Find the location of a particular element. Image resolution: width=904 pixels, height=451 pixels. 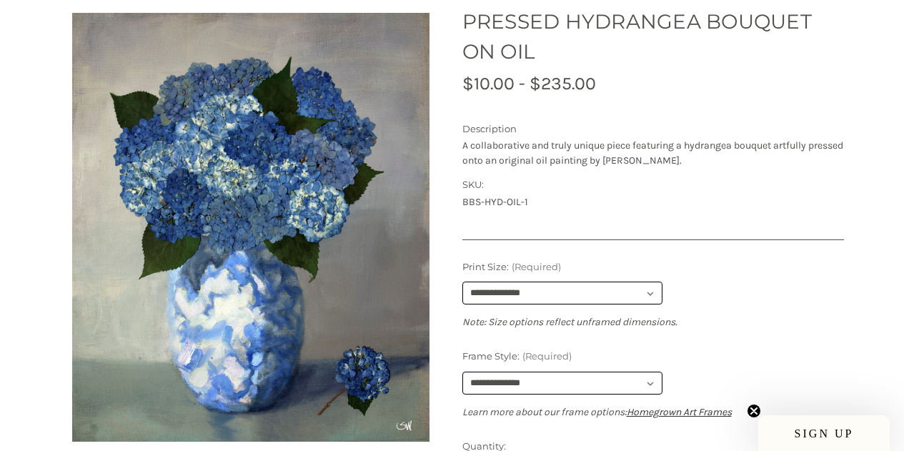

a: Homegrown Art Frames is located at coordinates (679, 412).